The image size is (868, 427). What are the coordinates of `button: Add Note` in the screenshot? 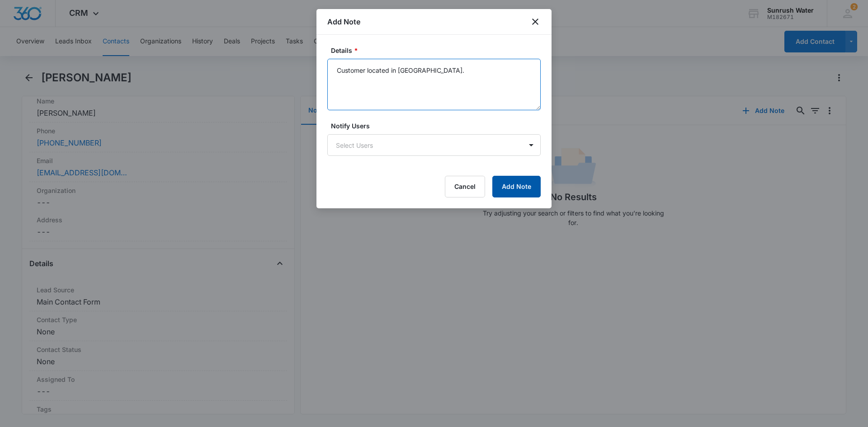 It's located at (516, 187).